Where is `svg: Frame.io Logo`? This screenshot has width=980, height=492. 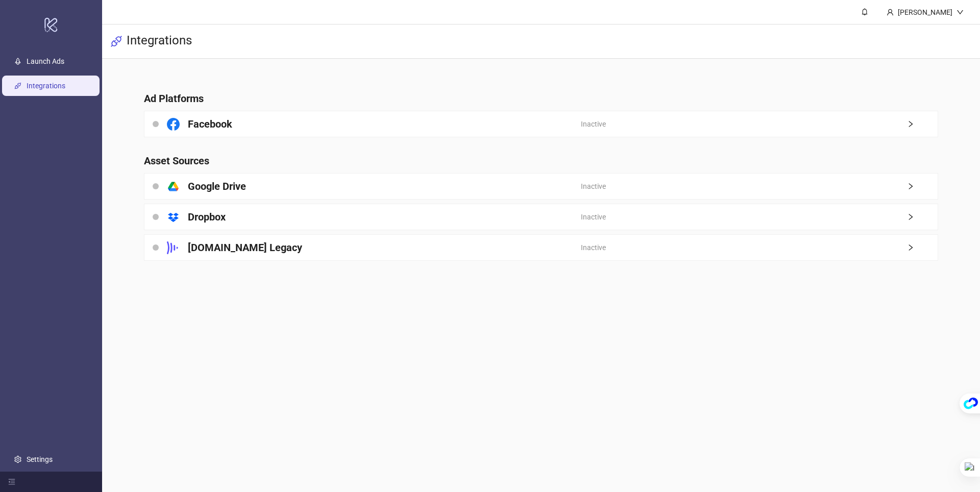 svg: Frame.io Logo is located at coordinates (173, 248).